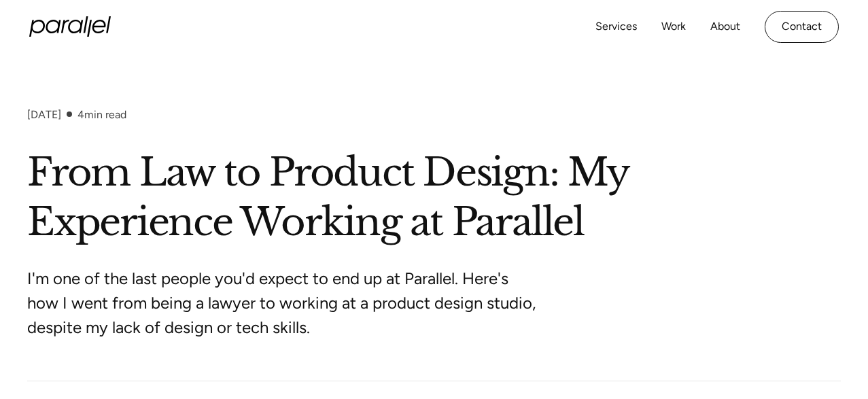 The width and height of the screenshot is (868, 399). What do you see at coordinates (81, 114) in the screenshot?
I see `span: 4` at bounding box center [81, 114].